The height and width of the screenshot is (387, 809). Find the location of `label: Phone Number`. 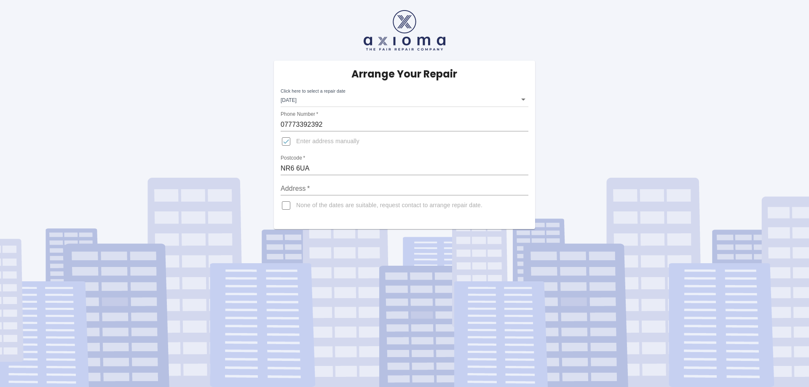

label: Phone Number is located at coordinates (299, 114).